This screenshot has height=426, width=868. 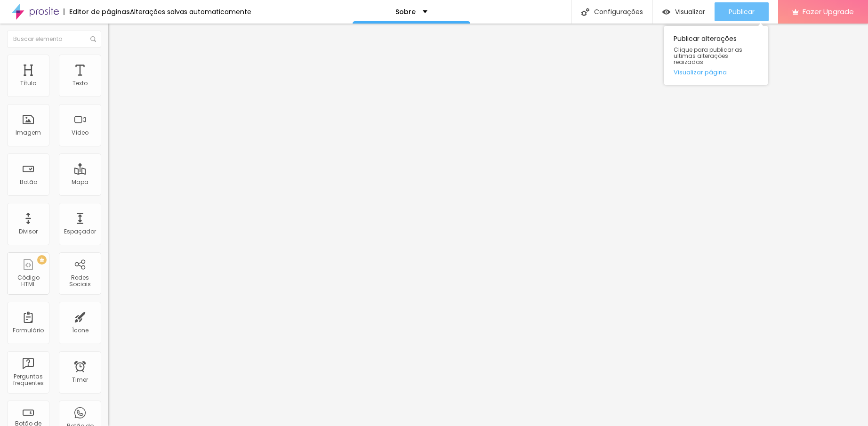 I want to click on div: Formulário, so click(x=28, y=330).